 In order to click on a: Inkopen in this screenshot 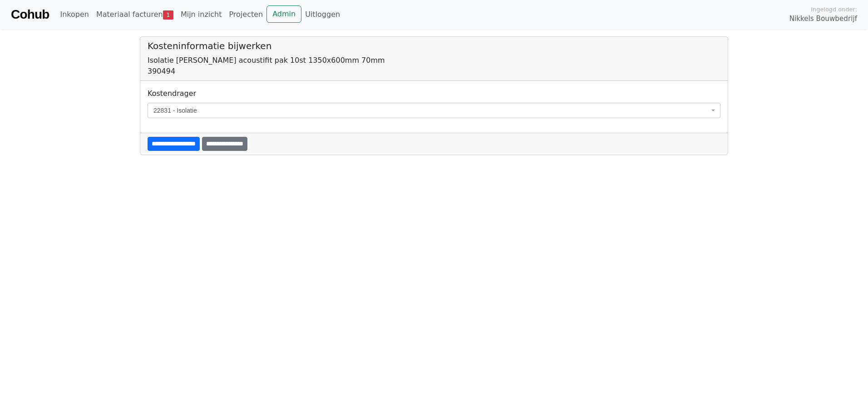, I will do `click(74, 15)`.